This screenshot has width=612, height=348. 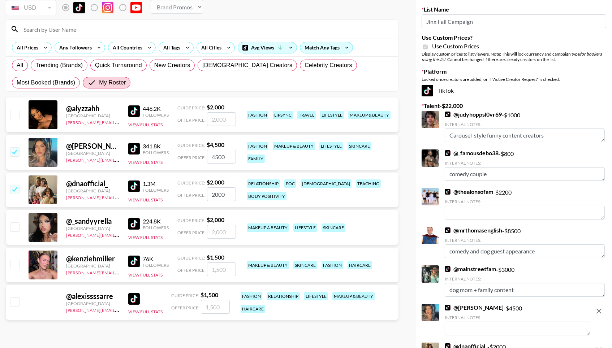 I want to click on span: Use Custom Prices, so click(x=456, y=46).